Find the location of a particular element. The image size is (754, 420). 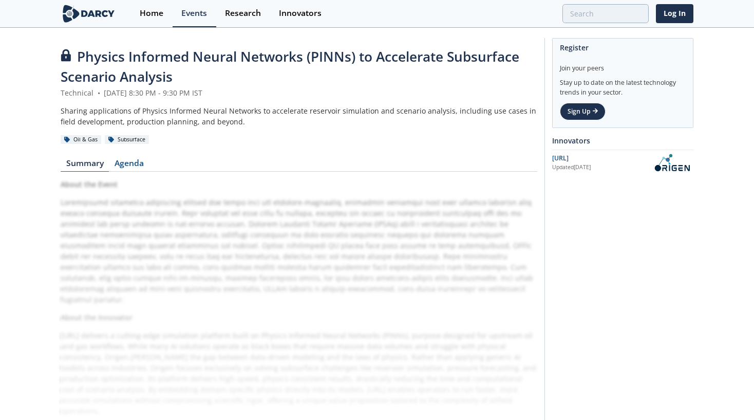

div: Stay up to date on the latest technology trends in your sector. is located at coordinates (622, 85).